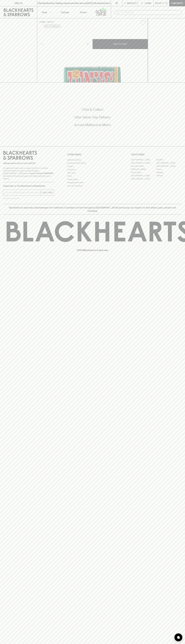  Describe the element at coordinates (23, 193) in the screenshot. I see `input: e.g. jane@blackheartsandsparrows.com.au` at that location.